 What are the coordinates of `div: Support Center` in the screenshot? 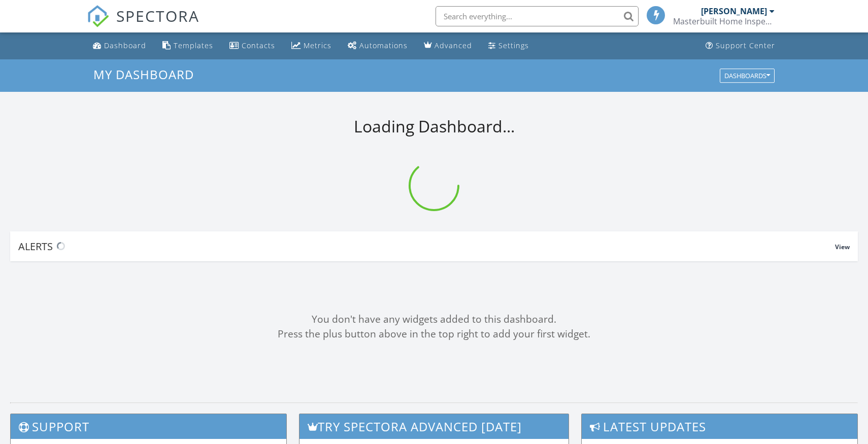 It's located at (745, 46).